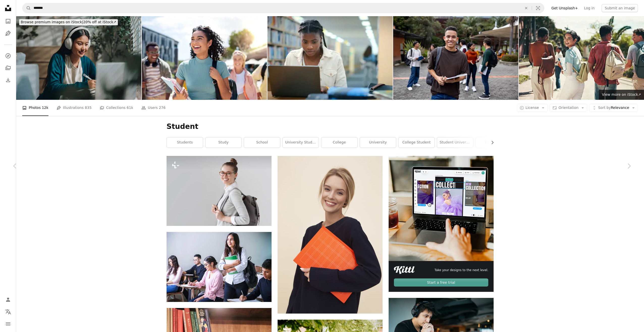 The width and height of the screenshot is (644, 332). What do you see at coordinates (8, 324) in the screenshot?
I see `button: Menu` at bounding box center [8, 324].